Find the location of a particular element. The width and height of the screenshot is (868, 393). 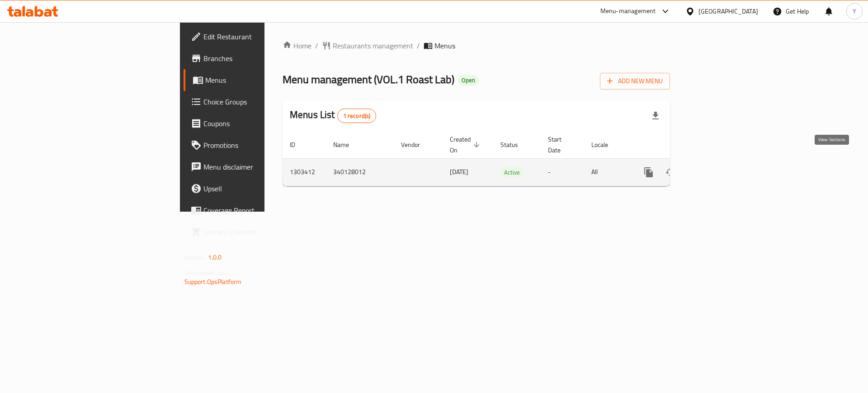

div: Total records count is located at coordinates (357, 115).